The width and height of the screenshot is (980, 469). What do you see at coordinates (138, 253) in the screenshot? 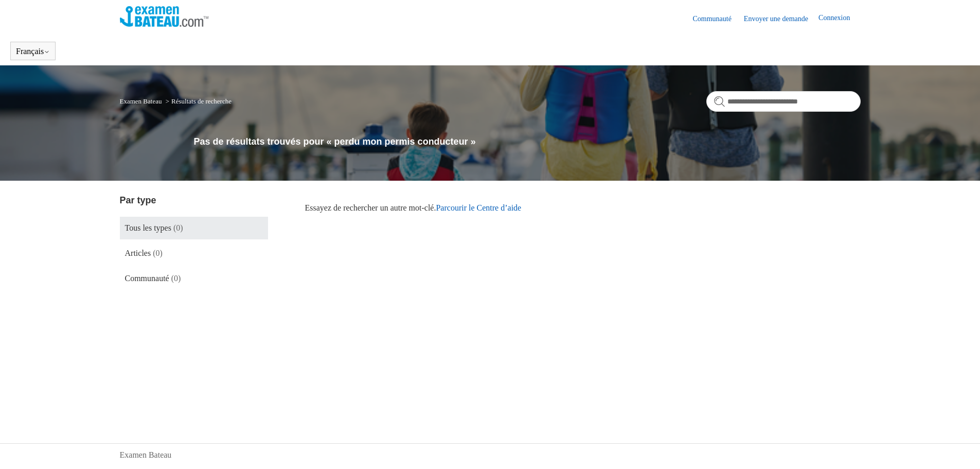
I see `span: Articles` at bounding box center [138, 253].